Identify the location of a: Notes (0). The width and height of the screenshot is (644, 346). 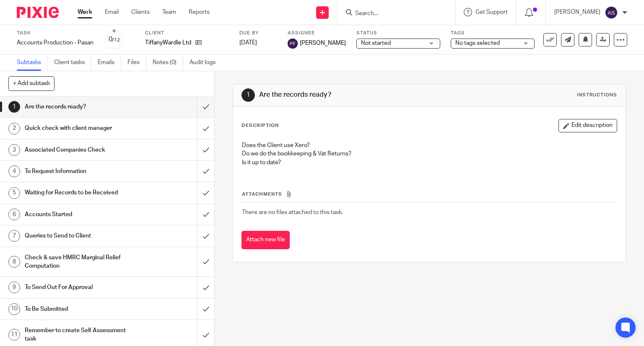
(167, 62).